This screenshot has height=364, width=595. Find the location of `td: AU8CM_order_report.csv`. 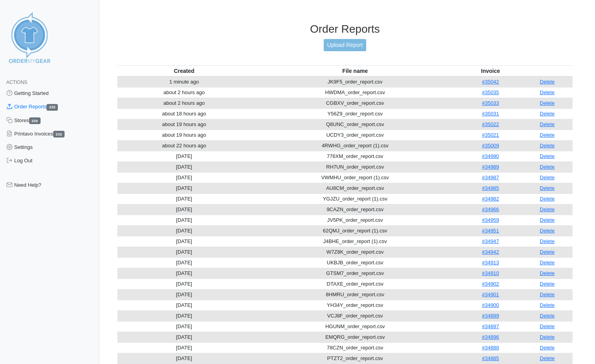

td: AU8CM_order_report.csv is located at coordinates (355, 188).